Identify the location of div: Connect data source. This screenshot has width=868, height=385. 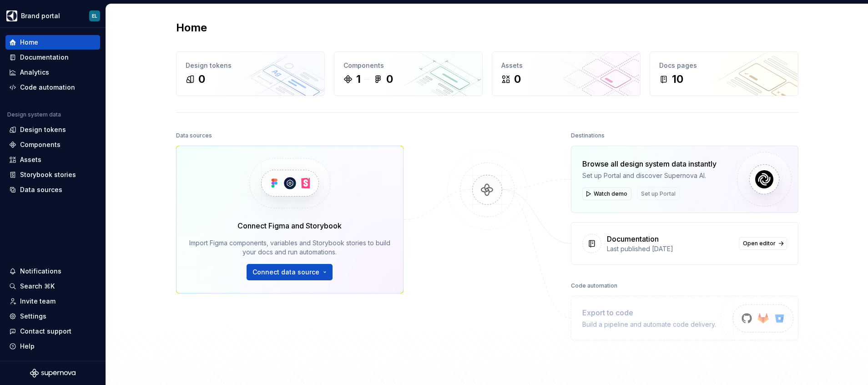
(289, 272).